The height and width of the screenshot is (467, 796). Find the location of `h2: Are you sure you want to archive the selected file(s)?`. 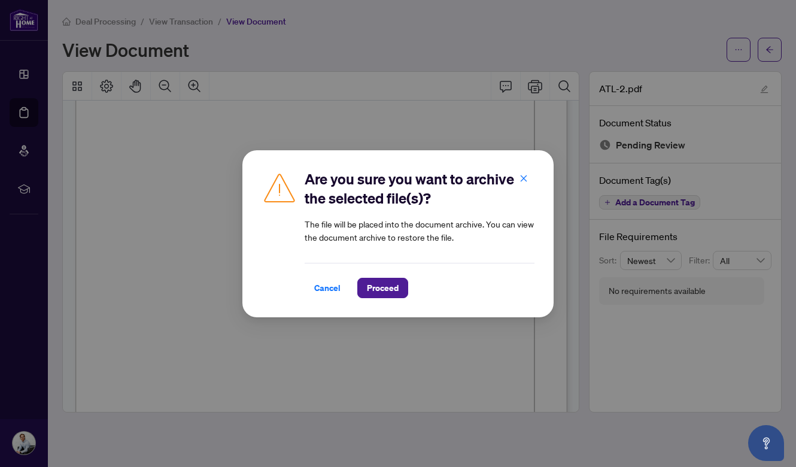

h2: Are you sure you want to archive the selected file(s)? is located at coordinates (420, 189).